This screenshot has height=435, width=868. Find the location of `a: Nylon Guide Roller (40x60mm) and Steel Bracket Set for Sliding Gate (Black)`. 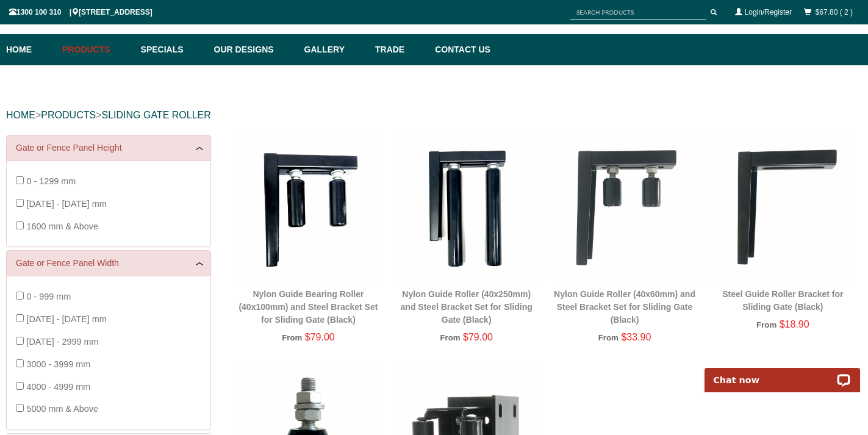

a: Nylon Guide Roller (40x60mm) and Steel Bracket Set for Sliding Gate (Black) is located at coordinates (625, 307).